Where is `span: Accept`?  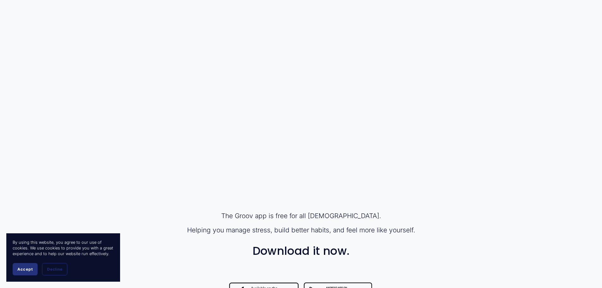 span: Accept is located at coordinates (25, 269).